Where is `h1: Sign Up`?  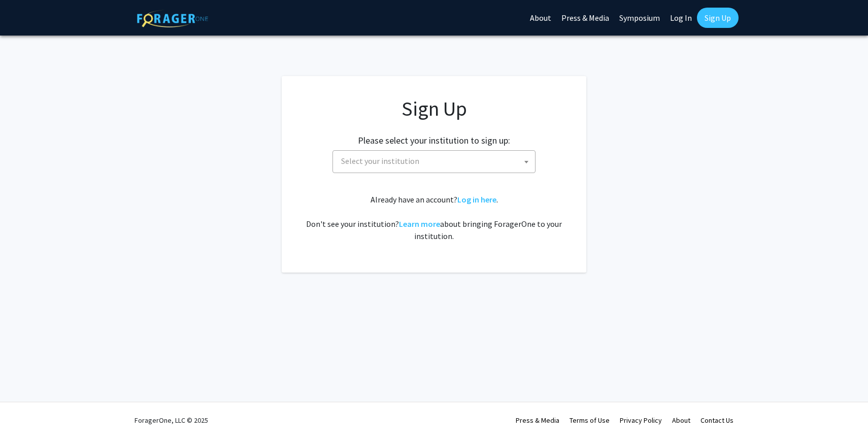
h1: Sign Up is located at coordinates (434, 108).